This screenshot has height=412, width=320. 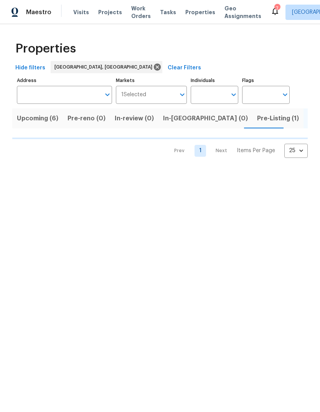 What do you see at coordinates (81, 12) in the screenshot?
I see `span: Visits` at bounding box center [81, 12].